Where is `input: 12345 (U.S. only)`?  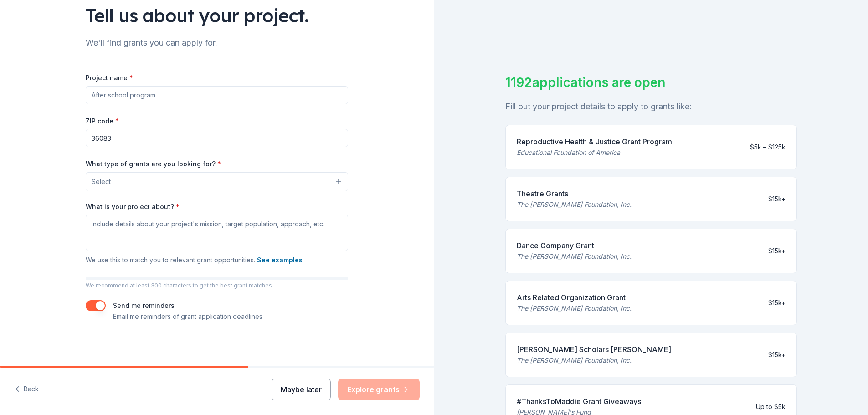
input: 12345 (U.S. only) is located at coordinates (217, 138).